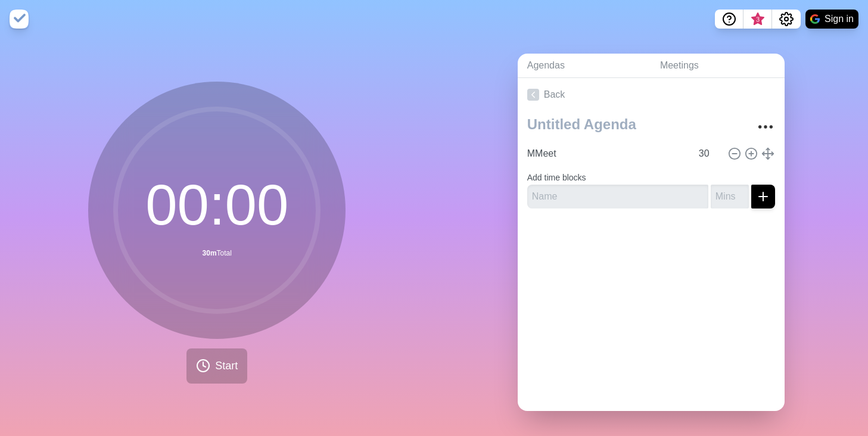 The width and height of the screenshot is (868, 436). What do you see at coordinates (19, 19) in the screenshot?
I see `img: timeblocks logo` at bounding box center [19, 19].